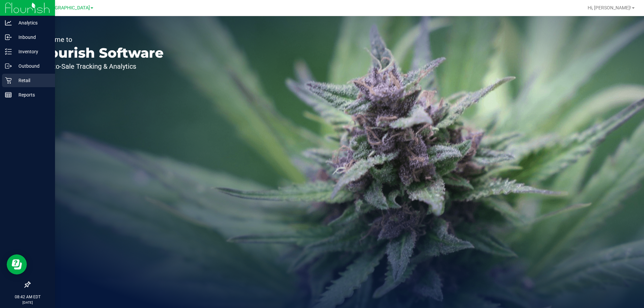 The image size is (644, 308). What do you see at coordinates (9, 95) in the screenshot?
I see `inline-svg: Reports` at bounding box center [9, 95].